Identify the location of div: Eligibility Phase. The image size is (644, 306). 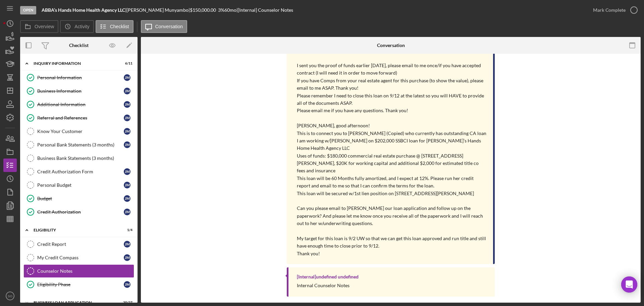
(81, 285).